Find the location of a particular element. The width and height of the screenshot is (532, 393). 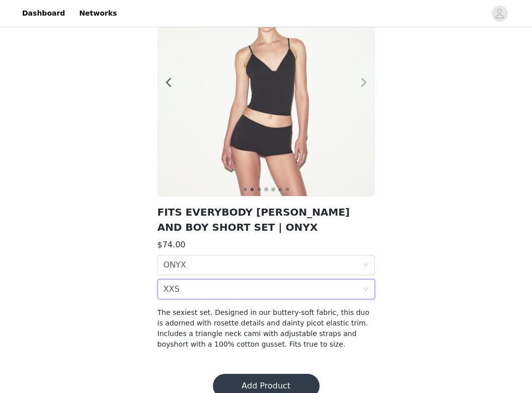

div: avatar is located at coordinates (500, 13).